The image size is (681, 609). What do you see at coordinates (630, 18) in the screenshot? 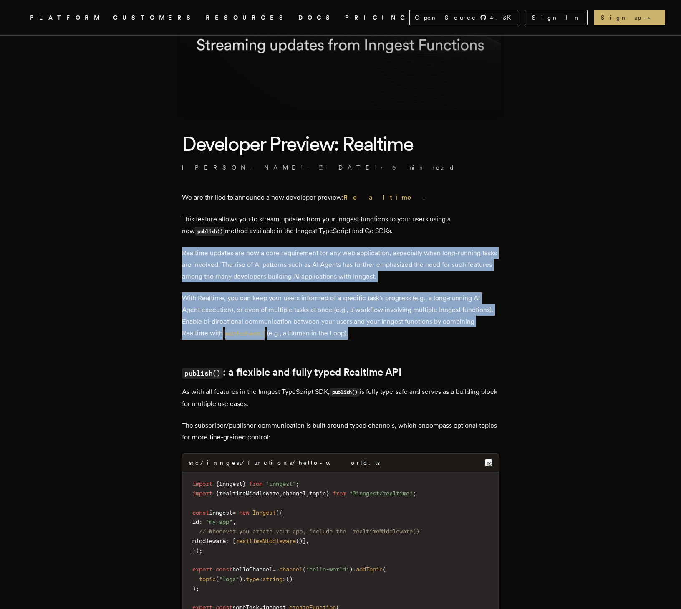
I see `a: Sign up` at bounding box center [630, 18].